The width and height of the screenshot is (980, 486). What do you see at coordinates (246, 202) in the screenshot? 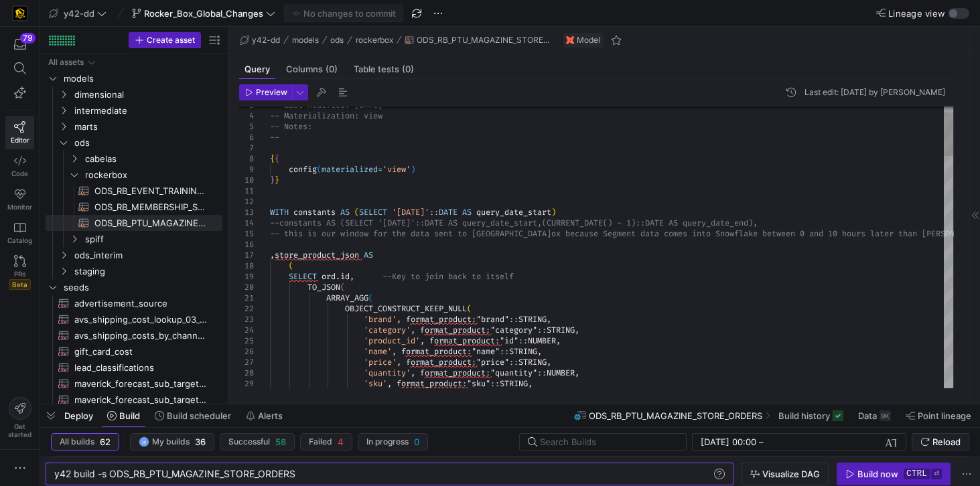
I see `div: 12` at bounding box center [246, 202].